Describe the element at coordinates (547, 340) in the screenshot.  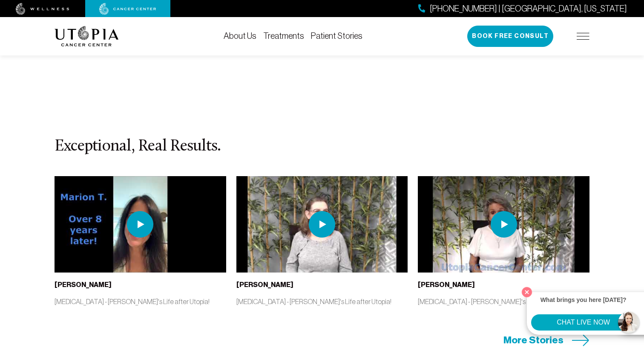
I see `a: More Stories` at that location.